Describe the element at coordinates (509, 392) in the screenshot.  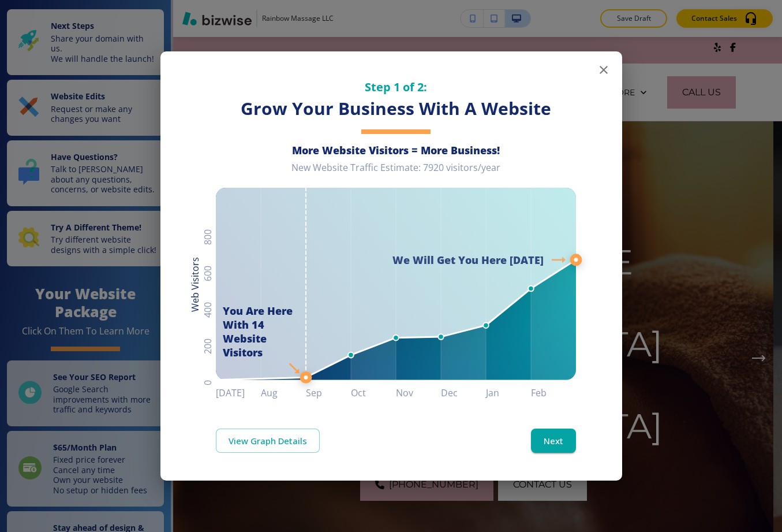
I see `h6: Jan` at that location.